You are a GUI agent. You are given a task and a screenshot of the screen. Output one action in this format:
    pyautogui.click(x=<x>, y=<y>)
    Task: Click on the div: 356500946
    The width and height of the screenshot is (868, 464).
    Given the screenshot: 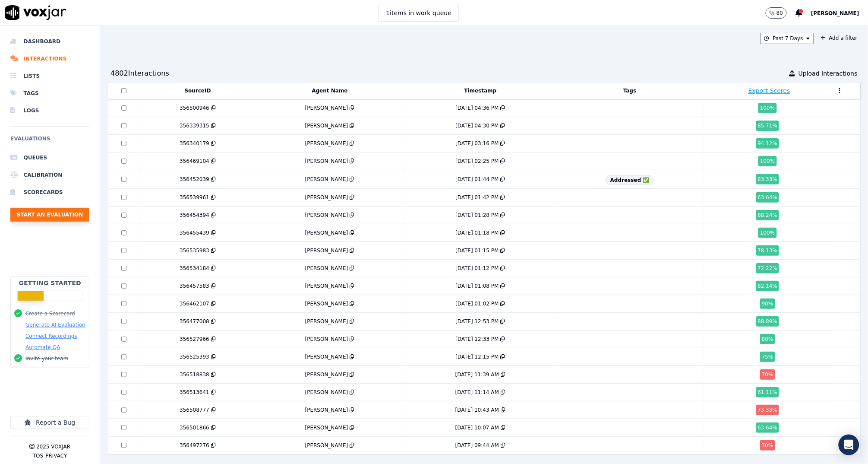 What is the action you would take?
    pyautogui.click(x=194, y=108)
    